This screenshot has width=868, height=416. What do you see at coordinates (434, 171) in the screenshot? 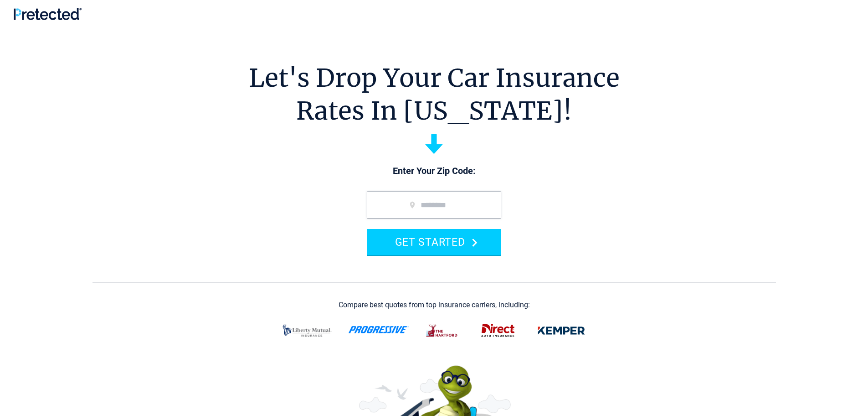
I see `p: Enter Your Zip Code:` at bounding box center [434, 171].